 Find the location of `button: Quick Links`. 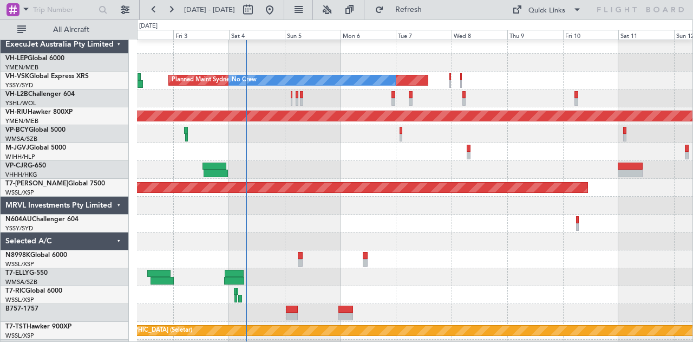

button: Quick Links is located at coordinates (547, 10).